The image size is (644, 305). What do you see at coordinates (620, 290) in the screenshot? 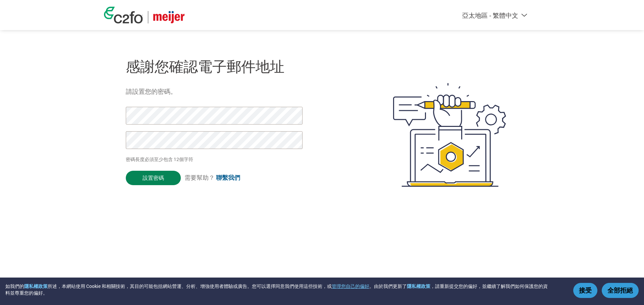
I see `button: 全部拒絕` at bounding box center [620, 290].